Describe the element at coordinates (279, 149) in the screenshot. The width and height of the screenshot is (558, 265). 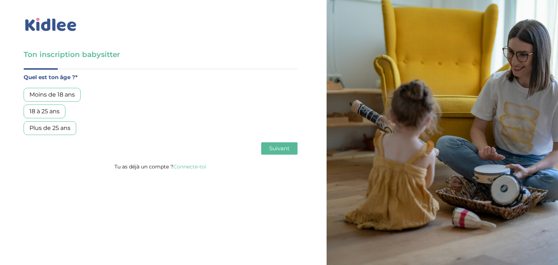
I see `button: Suivant` at that location.